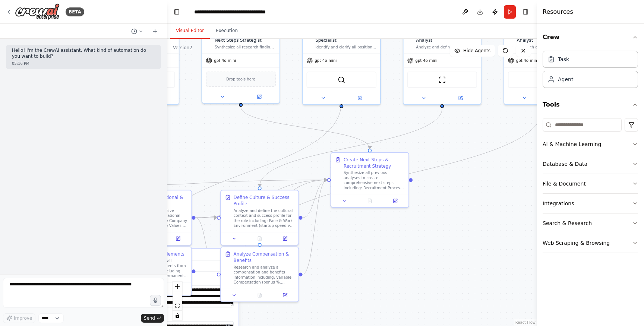  What do you see at coordinates (590, 223) in the screenshot?
I see `button: Search & Research` at bounding box center [590, 223].